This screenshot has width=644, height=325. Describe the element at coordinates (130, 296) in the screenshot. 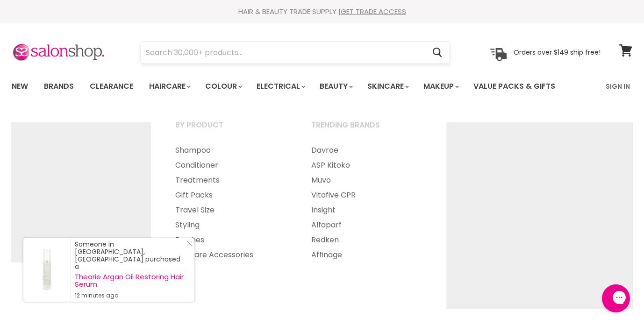

I see `small: 12 minutes ago` at that location.